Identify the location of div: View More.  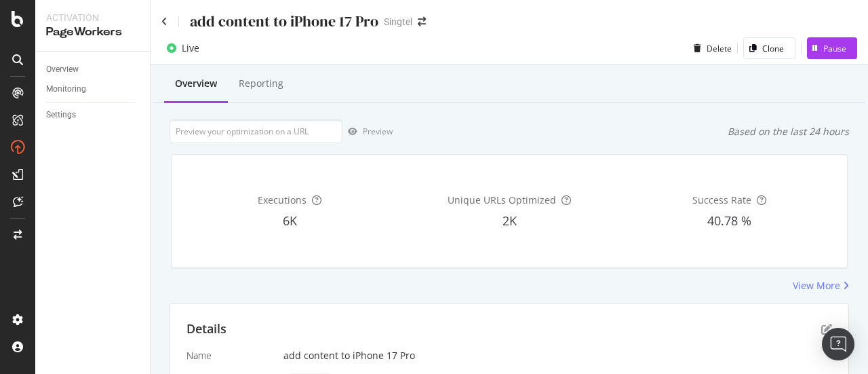
(816, 286).